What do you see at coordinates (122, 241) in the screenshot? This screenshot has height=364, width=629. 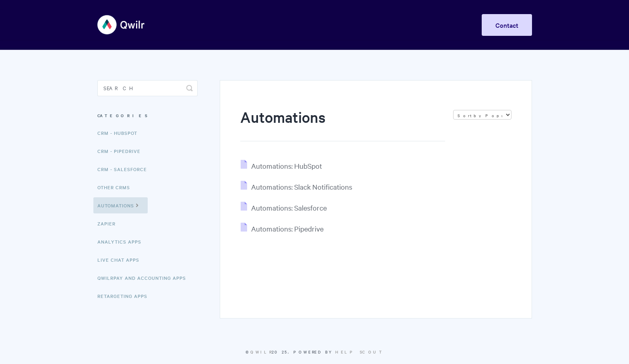 I see `a: Analytics Apps` at bounding box center [122, 241].